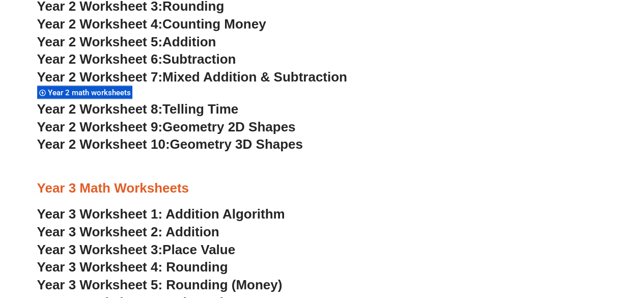  Describe the element at coordinates (100, 59) in the screenshot. I see `span: Year 2 Worksheet 6:` at that location.